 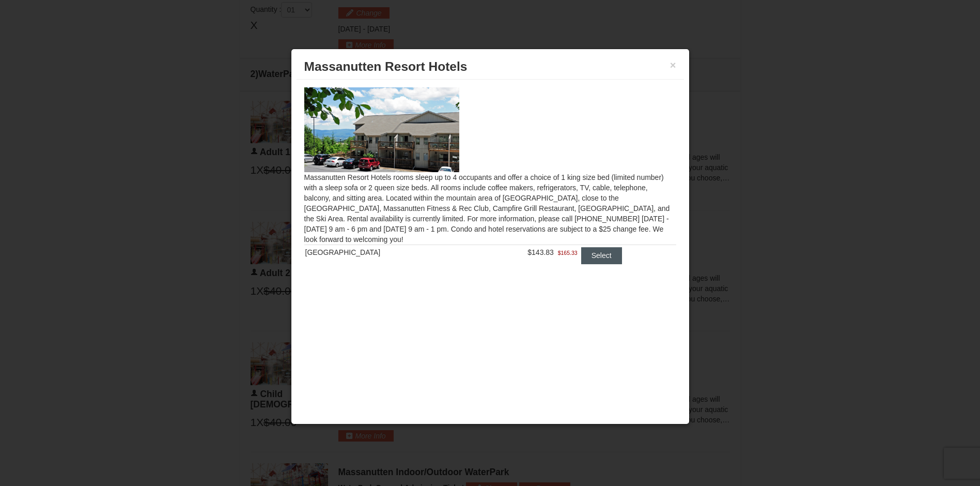 I want to click on span: $143.83, so click(x=541, y=252).